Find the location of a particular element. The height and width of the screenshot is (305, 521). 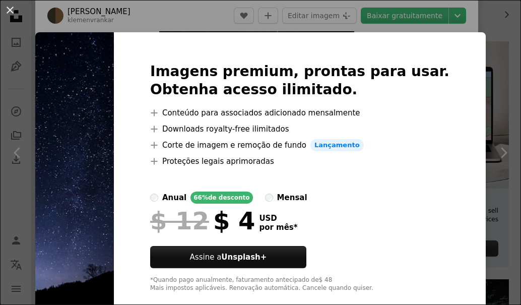

div: *Quando pago anualmente, faturamento antecipado de $ 48 Mais impostos aplicáveis. Renovação autom... is located at coordinates (300, 284).